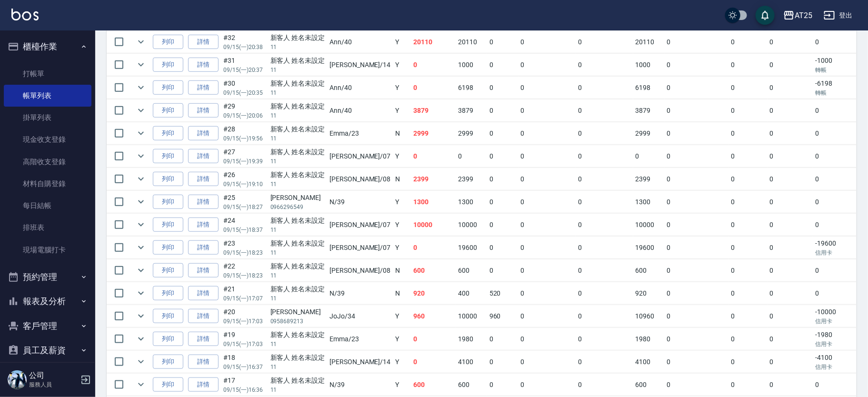  I want to click on a: 掛單列表, so click(48, 118).